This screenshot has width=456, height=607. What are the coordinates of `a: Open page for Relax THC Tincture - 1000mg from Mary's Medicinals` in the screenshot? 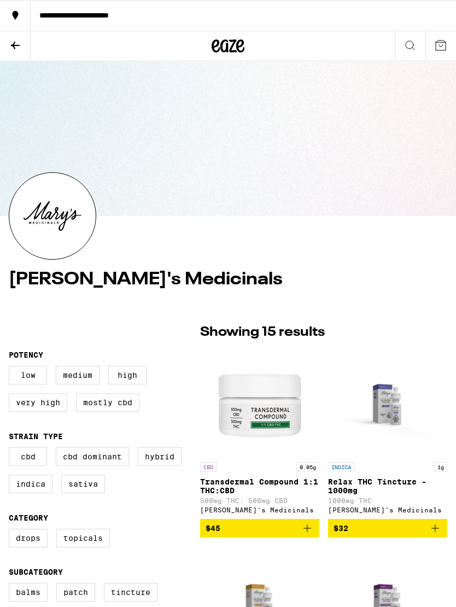 It's located at (388, 433).